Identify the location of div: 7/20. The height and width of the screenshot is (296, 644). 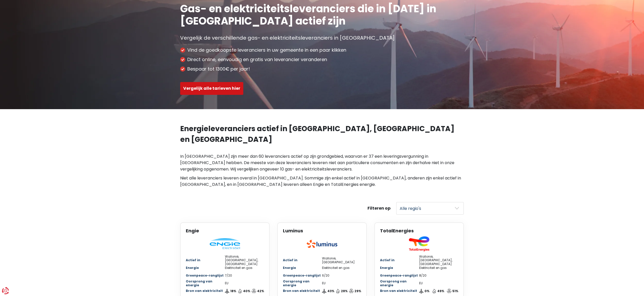
(244, 275).